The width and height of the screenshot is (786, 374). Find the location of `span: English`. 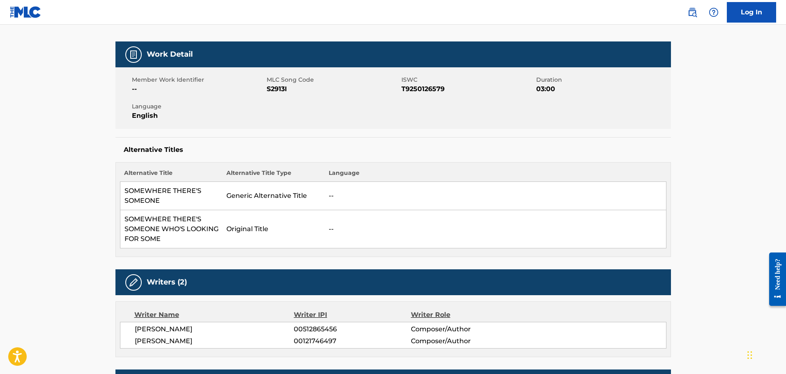

span: English is located at coordinates (198, 116).